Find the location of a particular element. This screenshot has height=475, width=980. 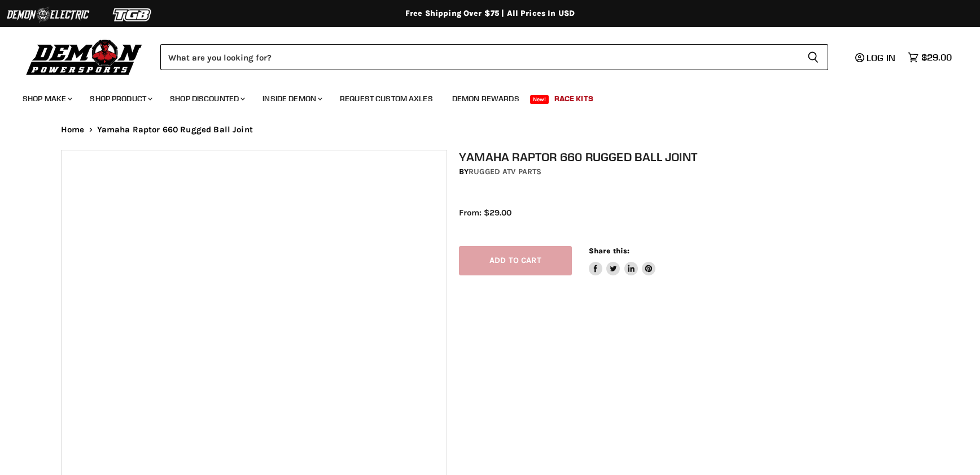

img: Demon Powersports is located at coordinates (84, 57).